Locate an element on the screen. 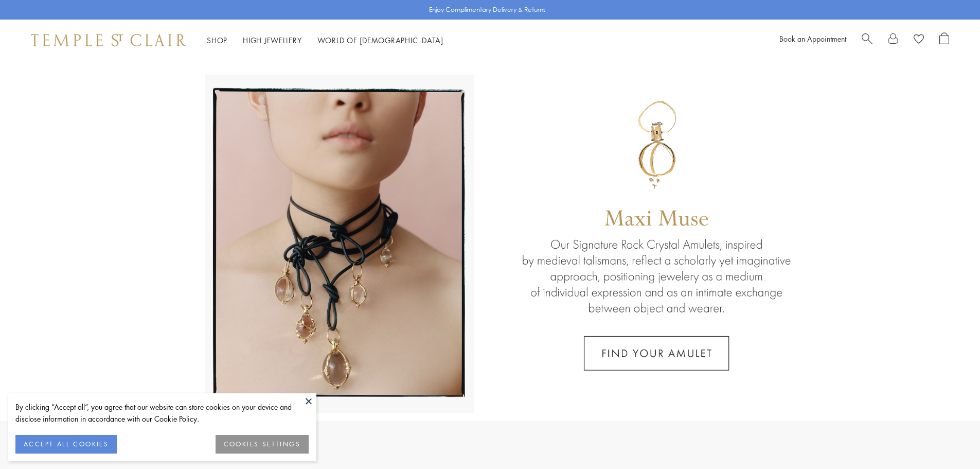  button: ACCEPT ALL COOKIES is located at coordinates (66, 444).